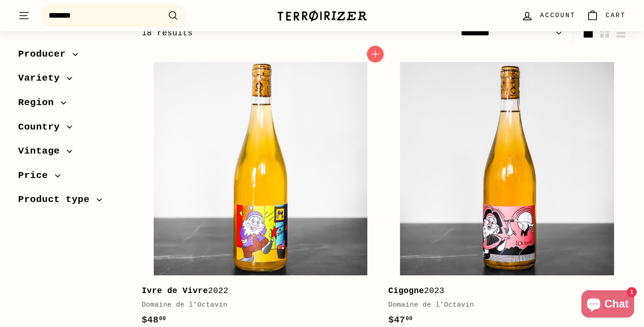  What do you see at coordinates (73, 154) in the screenshot?
I see `button: Vintage` at bounding box center [73, 154].